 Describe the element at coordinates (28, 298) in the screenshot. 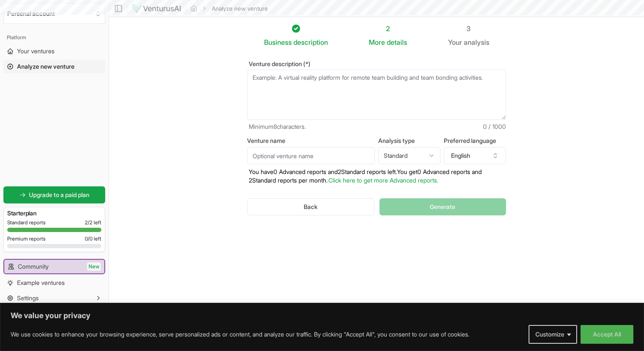

I see `span: Settings` at that location.